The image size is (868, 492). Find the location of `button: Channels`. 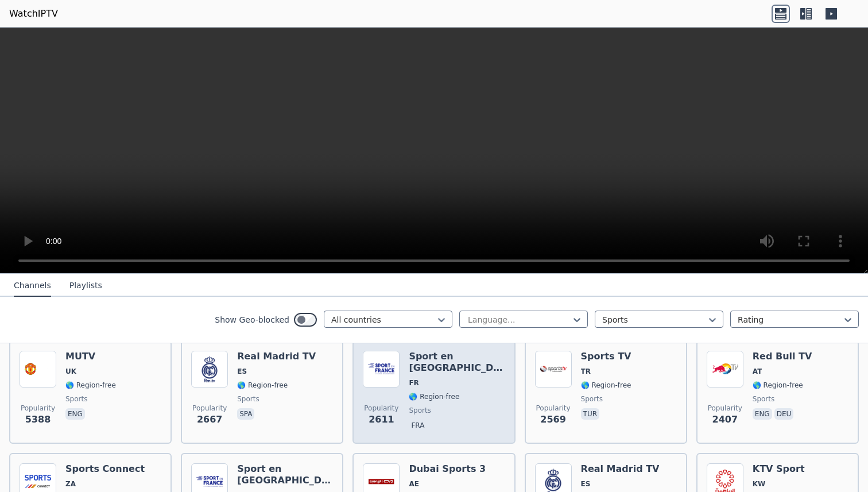

button: Channels is located at coordinates (32, 286).